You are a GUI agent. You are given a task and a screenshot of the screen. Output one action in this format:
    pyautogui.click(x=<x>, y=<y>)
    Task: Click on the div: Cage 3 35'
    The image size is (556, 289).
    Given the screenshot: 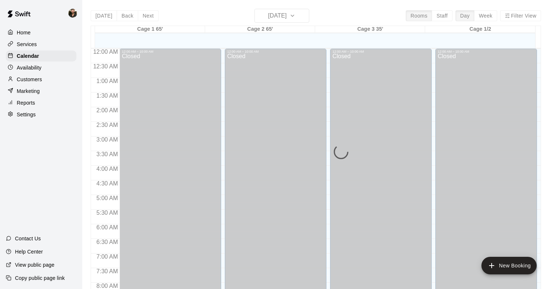 What is the action you would take?
    pyautogui.click(x=370, y=29)
    